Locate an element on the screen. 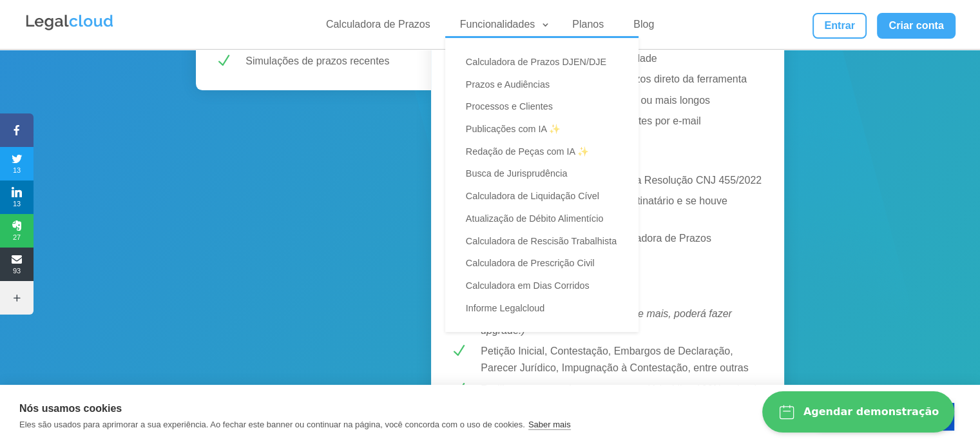 The height and width of the screenshot is (448, 980). a: Entrar is located at coordinates (840, 26).